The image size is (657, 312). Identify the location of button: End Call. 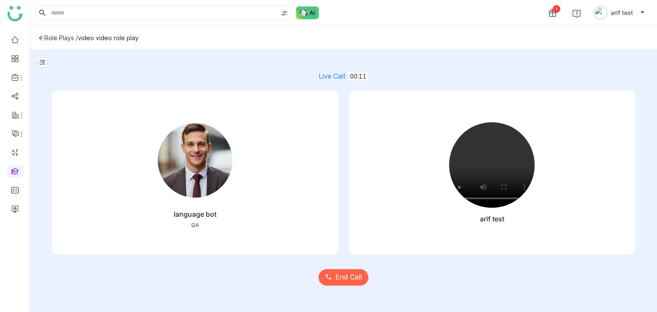
(343, 277).